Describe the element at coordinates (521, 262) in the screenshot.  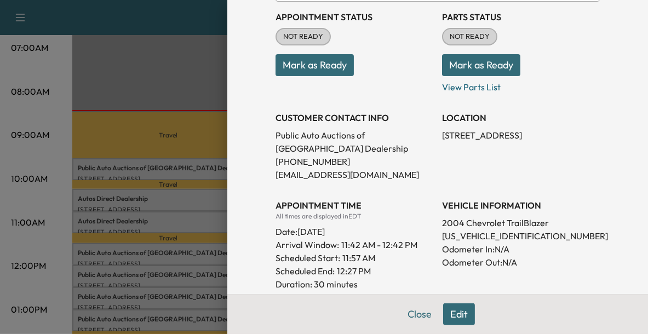
I see `p: Odometer Out: N/A` at that location.